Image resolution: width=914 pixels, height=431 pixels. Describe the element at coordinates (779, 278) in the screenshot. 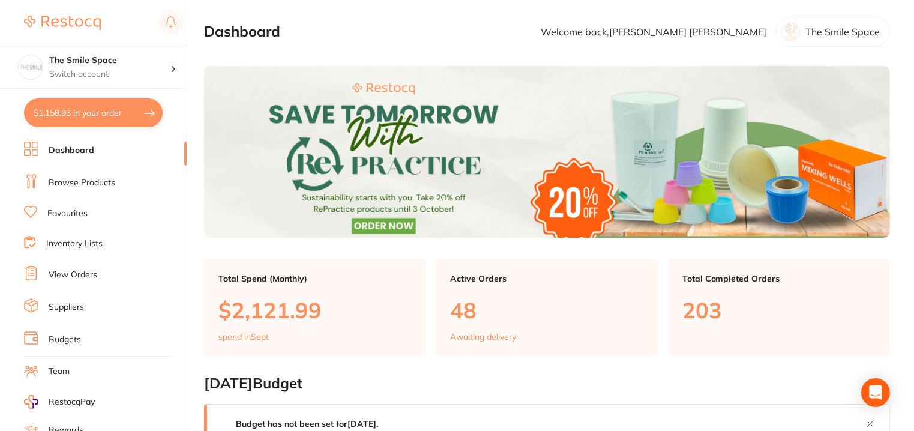

I see `p: Total Completed Orders` at that location.